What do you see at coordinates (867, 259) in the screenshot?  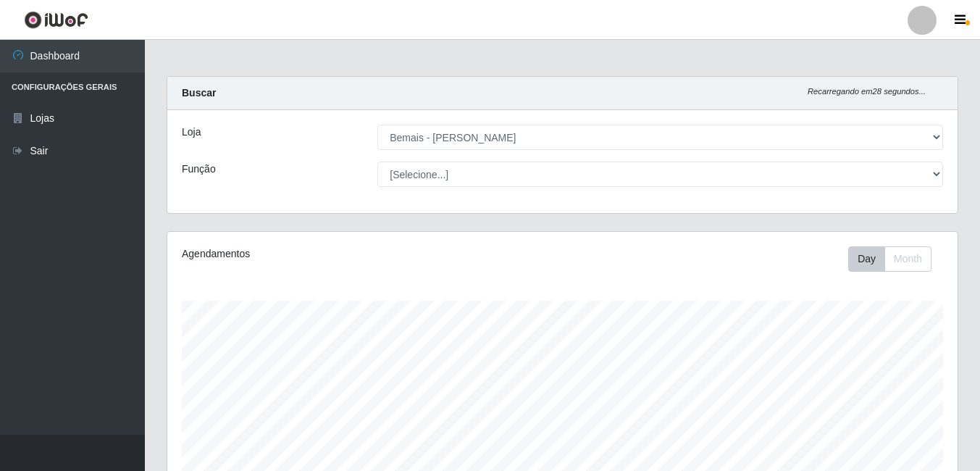 I see `button: Day` at bounding box center [867, 259].